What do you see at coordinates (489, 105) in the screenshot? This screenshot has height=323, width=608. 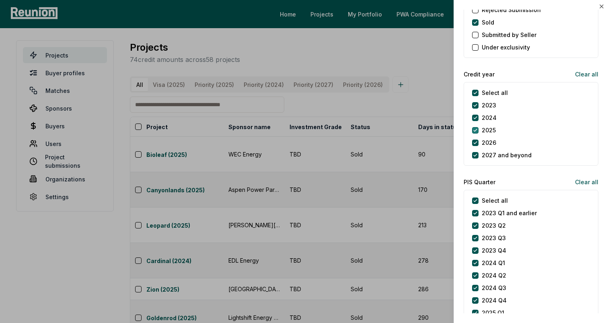 I see `label: 2023` at bounding box center [489, 105].